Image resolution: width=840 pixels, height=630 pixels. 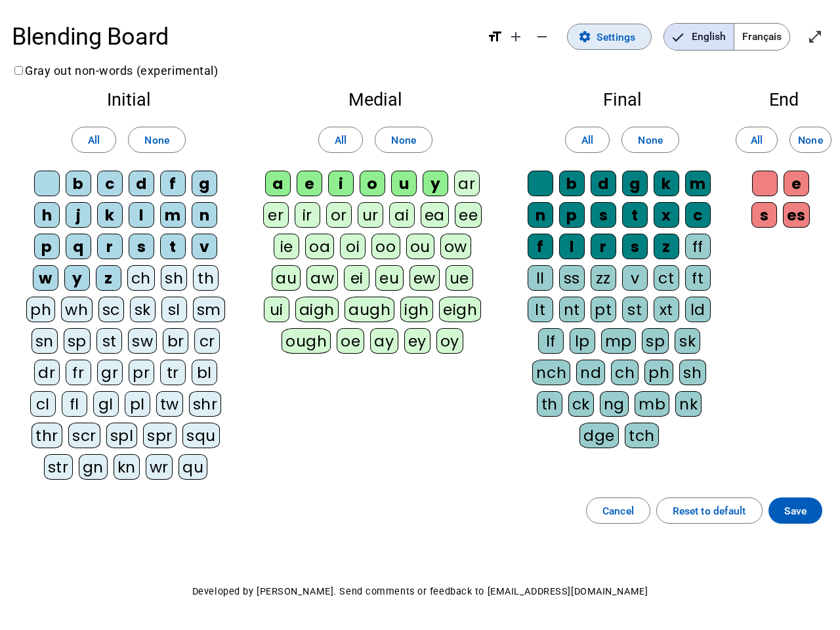 I want to click on h2: Final, so click(x=622, y=100).